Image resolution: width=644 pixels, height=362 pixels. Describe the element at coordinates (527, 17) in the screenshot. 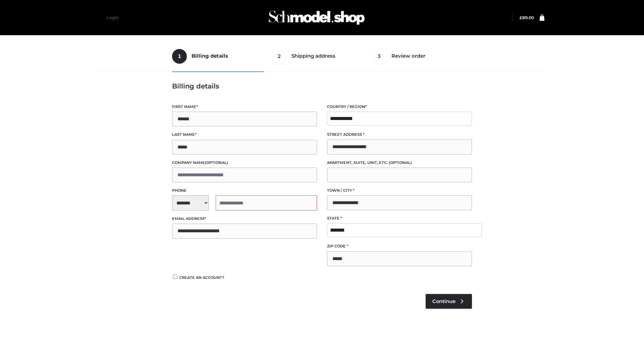

I see `bdi: 89.00` at that location.